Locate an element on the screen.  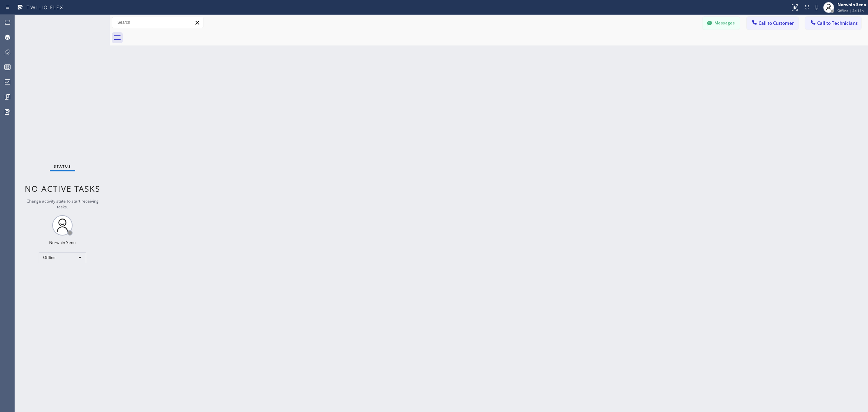
span: Call to Technicians is located at coordinates (837, 23).